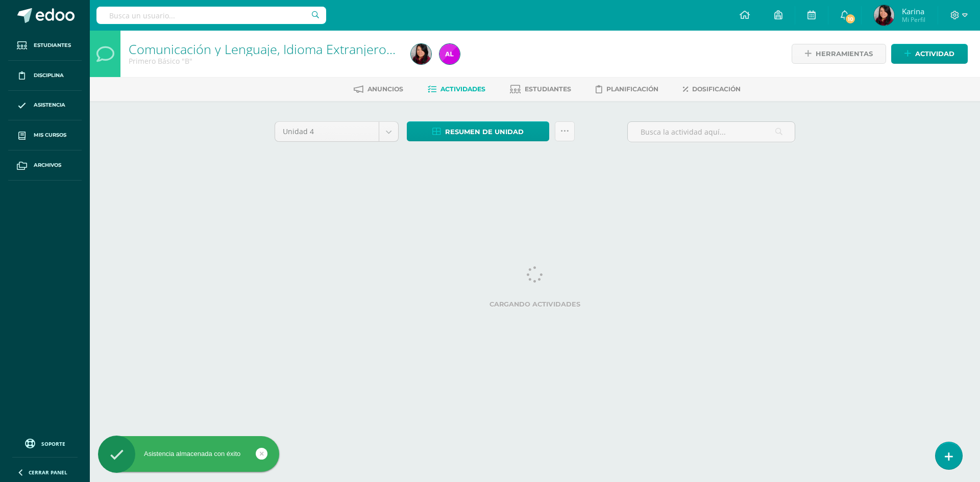 This screenshot has width=980, height=482. Describe the element at coordinates (263, 49) in the screenshot. I see `h1: Comunicación y Lenguaje, Idioma Extranjero Inglés` at that location.